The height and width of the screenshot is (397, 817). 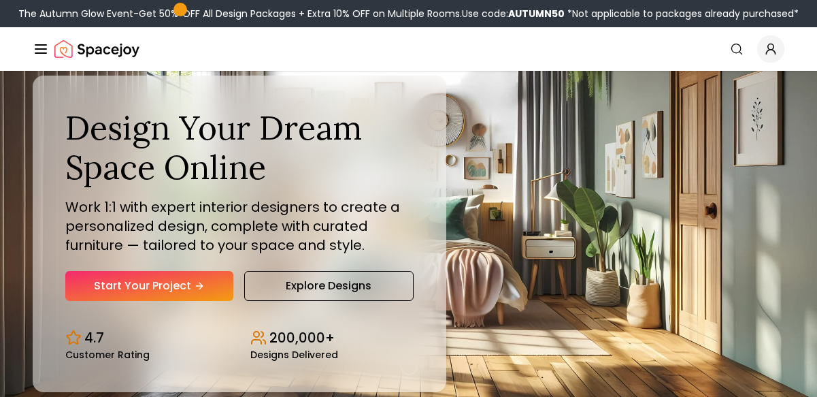 I want to click on span: *Not applicable to packages already purchased*, so click(x=682, y=14).